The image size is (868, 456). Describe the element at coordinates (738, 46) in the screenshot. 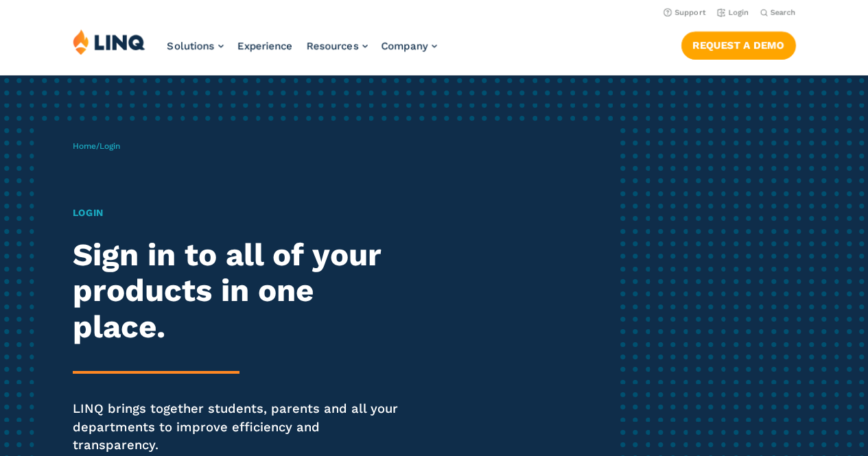

I see `a: Request a Demo` at that location.